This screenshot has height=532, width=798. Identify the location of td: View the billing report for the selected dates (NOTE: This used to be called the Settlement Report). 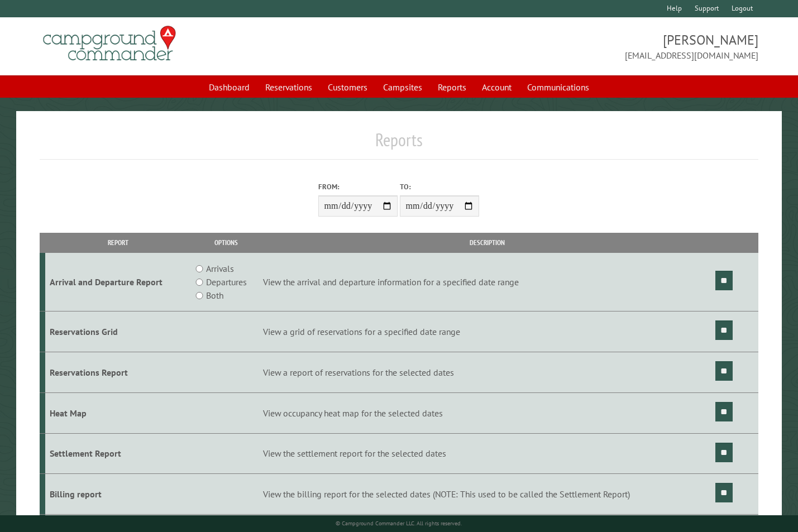
(488, 493).